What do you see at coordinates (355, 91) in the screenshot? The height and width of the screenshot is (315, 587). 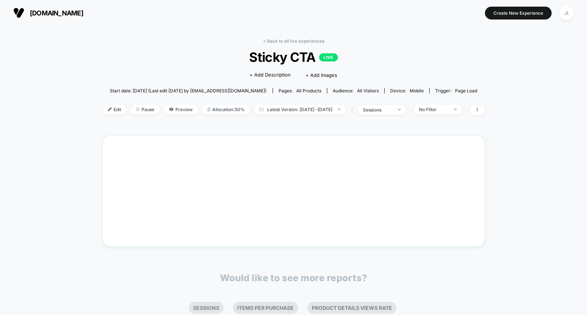 I see `div: Audience:` at bounding box center [355, 91].